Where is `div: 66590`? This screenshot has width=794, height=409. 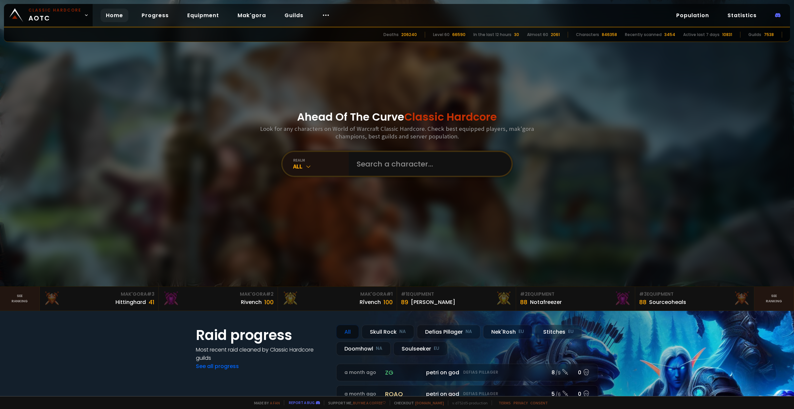
div: 66590 is located at coordinates (459, 35).